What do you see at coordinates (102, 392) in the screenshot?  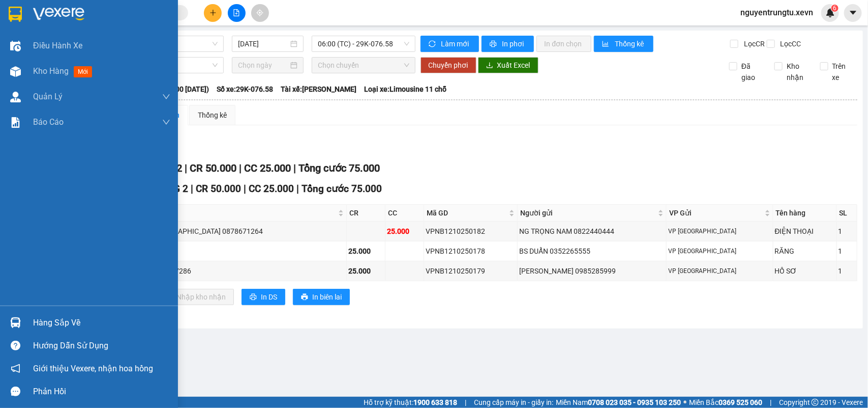 I see `div: Phản hồi` at bounding box center [102, 392].